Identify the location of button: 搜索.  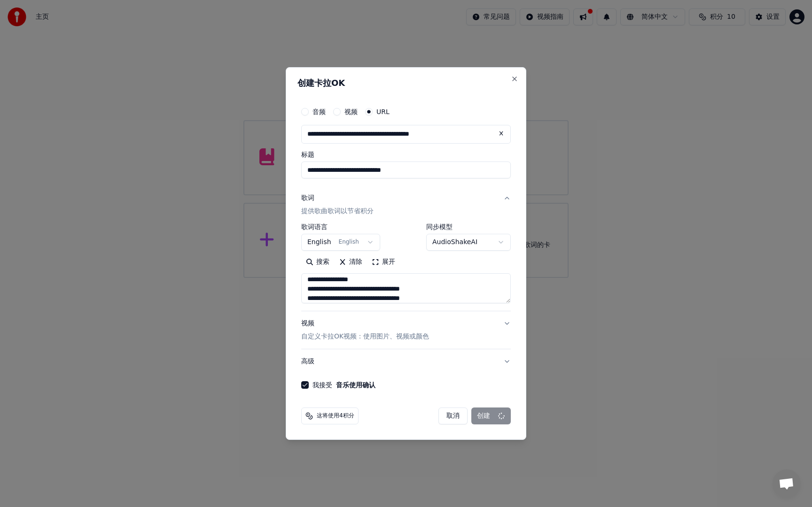
(318, 262).